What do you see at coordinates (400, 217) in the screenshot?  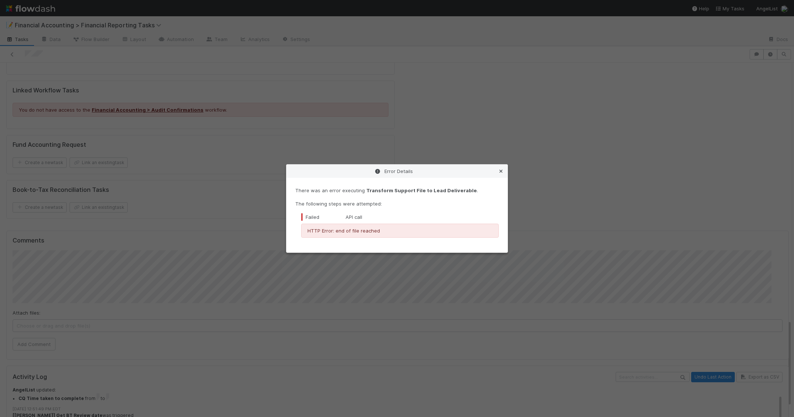 I see `div: API call` at bounding box center [400, 217].